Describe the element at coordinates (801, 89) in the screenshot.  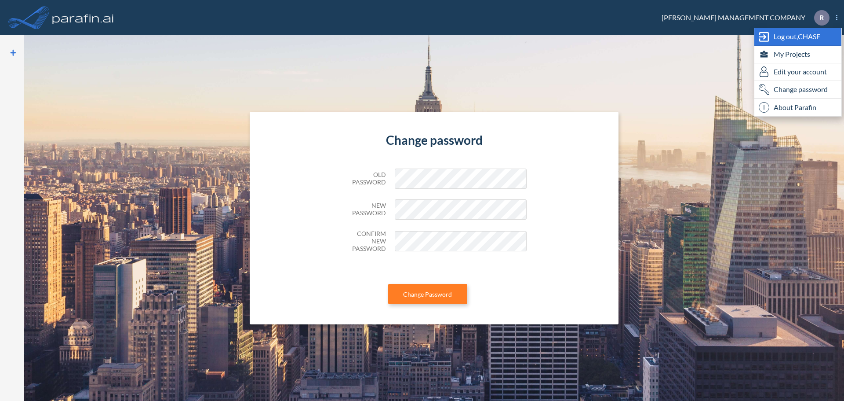
I see `span: Change password` at that location.